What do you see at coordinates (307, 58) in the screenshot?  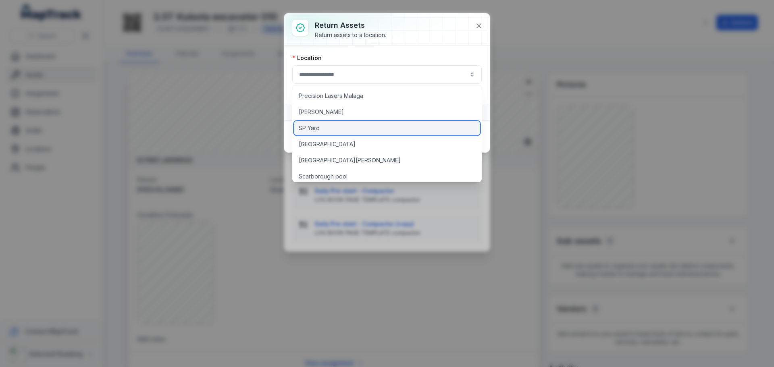 I see `label: Location` at bounding box center [307, 58].